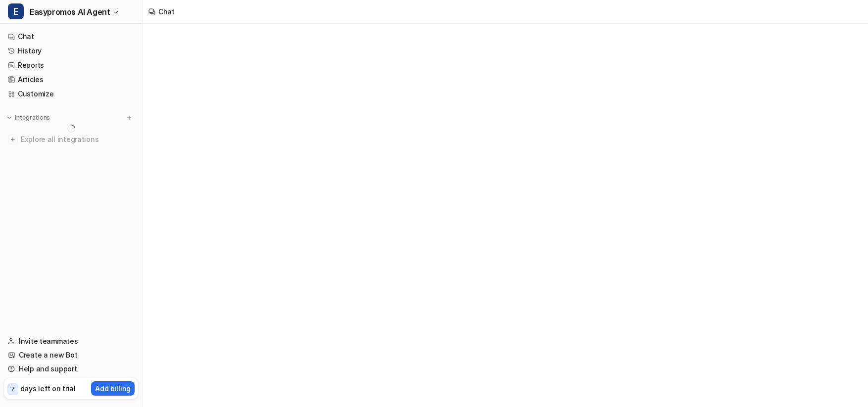 This screenshot has height=407, width=868. I want to click on p: 7, so click(13, 389).